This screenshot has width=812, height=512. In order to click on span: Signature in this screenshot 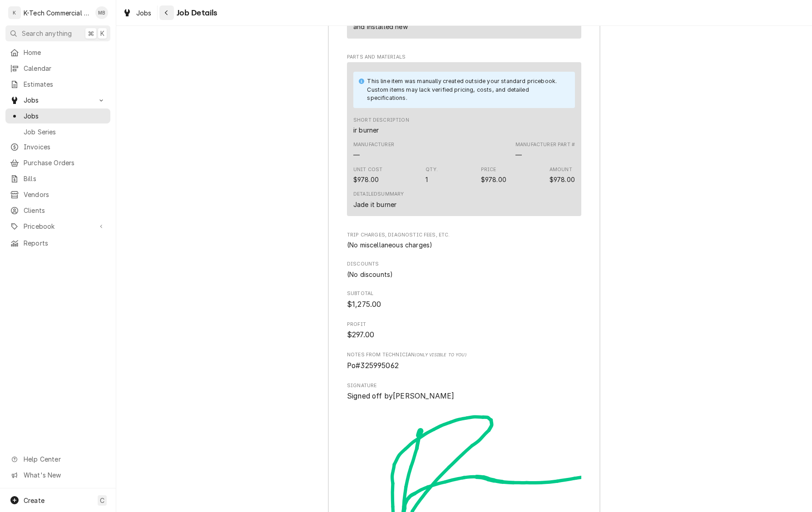, I will do `click(464, 386)`.